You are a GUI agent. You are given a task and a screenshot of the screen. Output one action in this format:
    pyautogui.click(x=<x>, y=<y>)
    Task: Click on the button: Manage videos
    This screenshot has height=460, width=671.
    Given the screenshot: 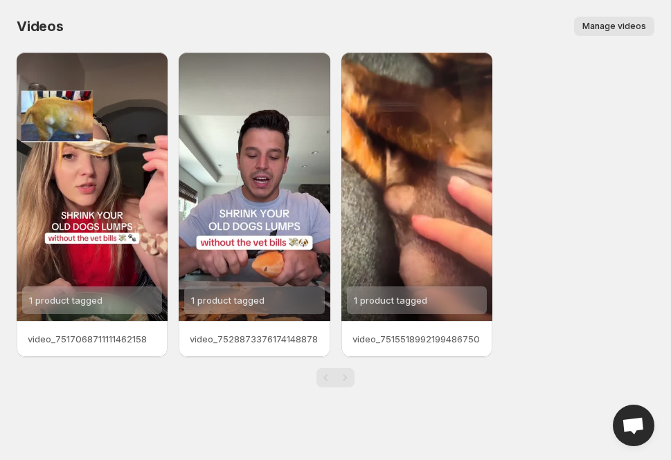 What is the action you would take?
    pyautogui.click(x=614, y=26)
    